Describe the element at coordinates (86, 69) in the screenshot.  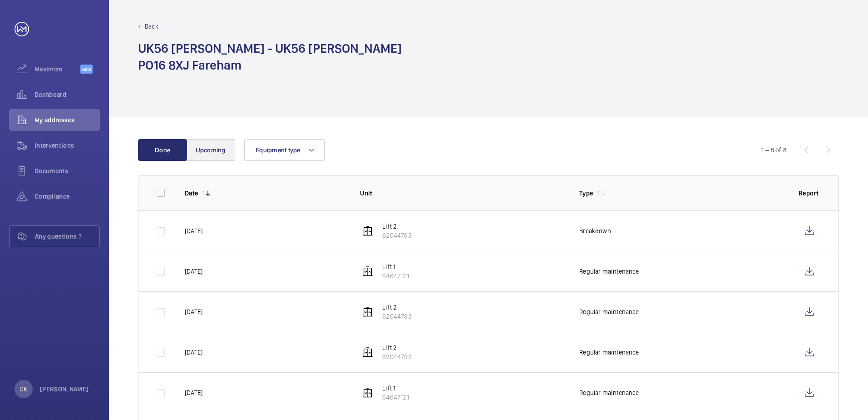
I see `span: Beta` at that location.